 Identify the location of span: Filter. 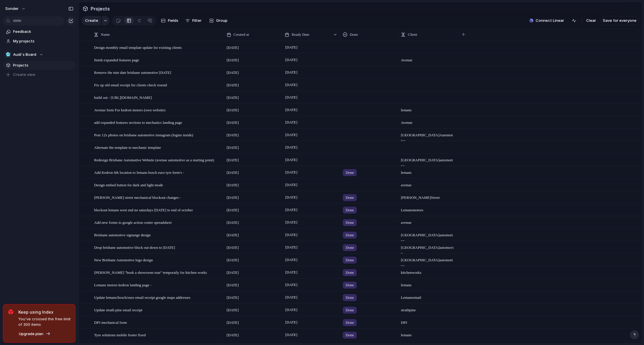
(197, 21).